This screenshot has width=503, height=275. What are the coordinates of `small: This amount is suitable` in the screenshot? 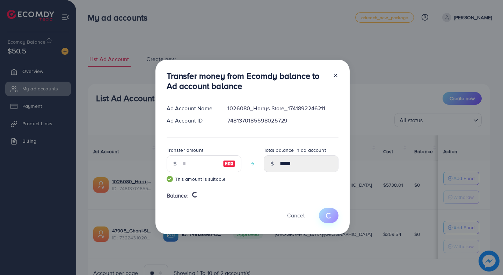 It's located at (204, 179).